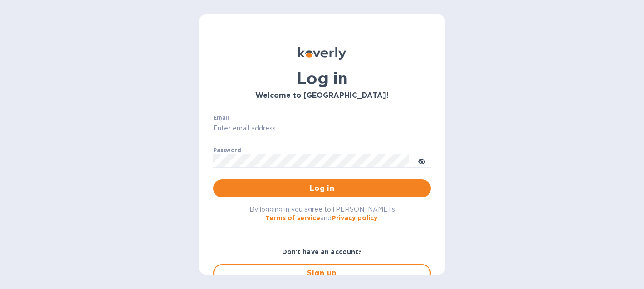  Describe the element at coordinates (221, 118) in the screenshot. I see `label: Email` at that location.